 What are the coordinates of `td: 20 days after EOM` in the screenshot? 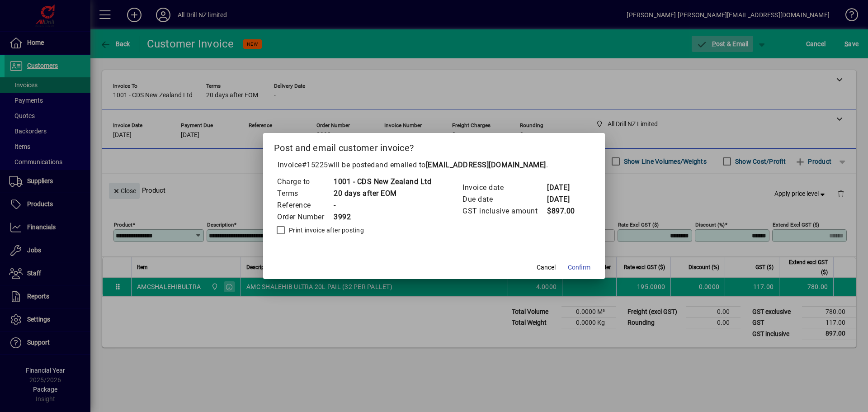 It's located at (382, 194).